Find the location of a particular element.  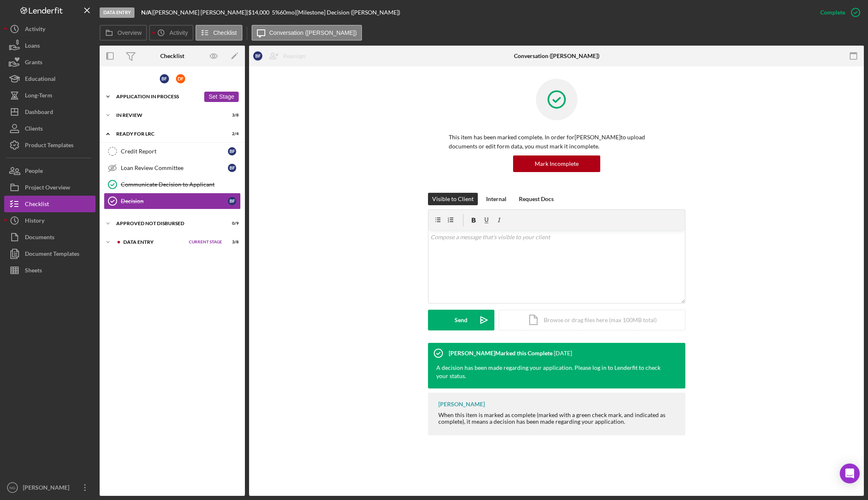

button: Clients is located at coordinates (50, 128).